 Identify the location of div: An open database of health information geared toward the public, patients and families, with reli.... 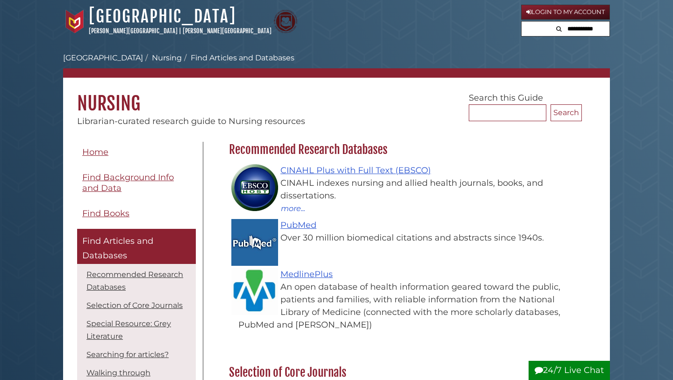
(408, 306).